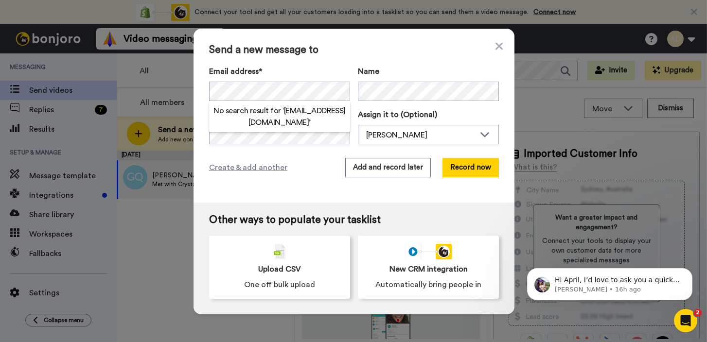 Image resolution: width=707 pixels, height=342 pixels. Describe the element at coordinates (428, 252) in the screenshot. I see `div: animation` at that location.